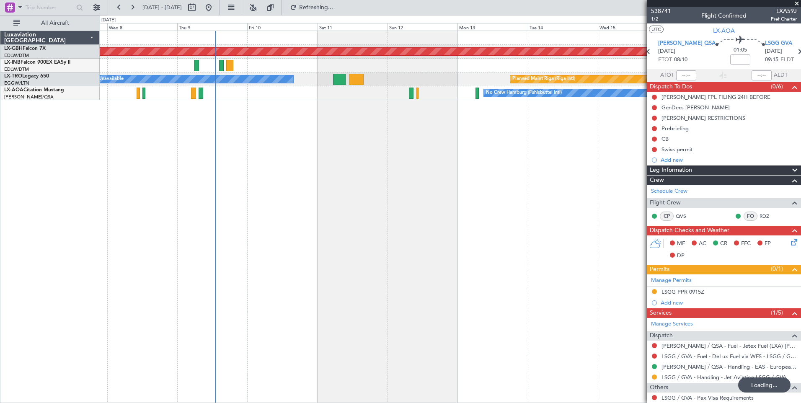 This screenshot has width=801, height=403. What do you see at coordinates (660, 313) in the screenshot?
I see `span: Services` at bounding box center [660, 313].